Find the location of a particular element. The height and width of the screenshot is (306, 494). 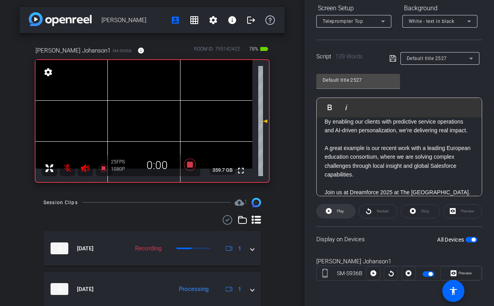

span: FPS is located at coordinates (120, 162).